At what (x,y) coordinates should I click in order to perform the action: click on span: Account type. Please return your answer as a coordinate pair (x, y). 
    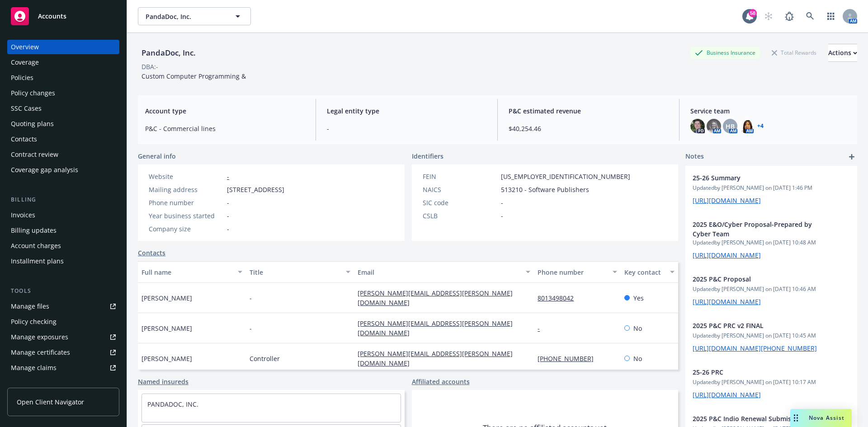
    Looking at the image, I should click on (224, 111).